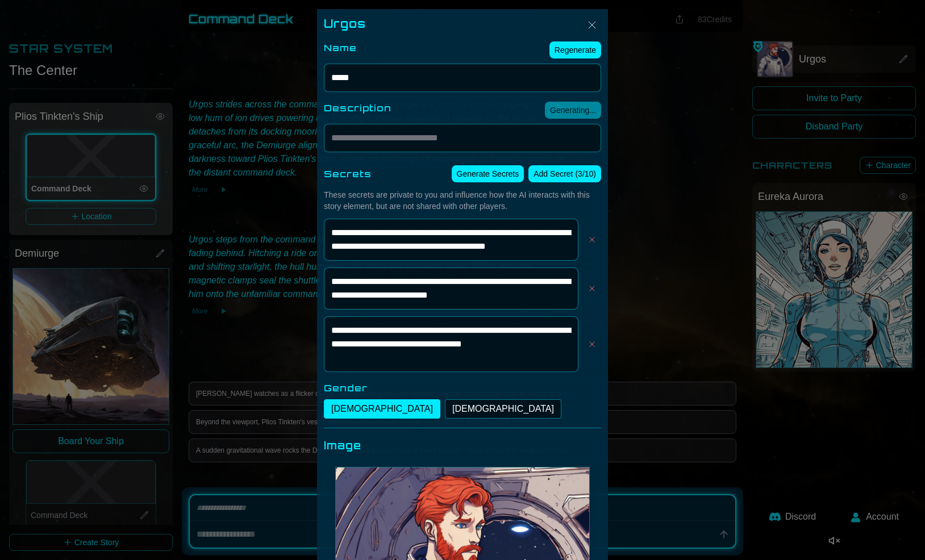 Image resolution: width=925 pixels, height=560 pixels. I want to click on button: Regenerate, so click(575, 50).